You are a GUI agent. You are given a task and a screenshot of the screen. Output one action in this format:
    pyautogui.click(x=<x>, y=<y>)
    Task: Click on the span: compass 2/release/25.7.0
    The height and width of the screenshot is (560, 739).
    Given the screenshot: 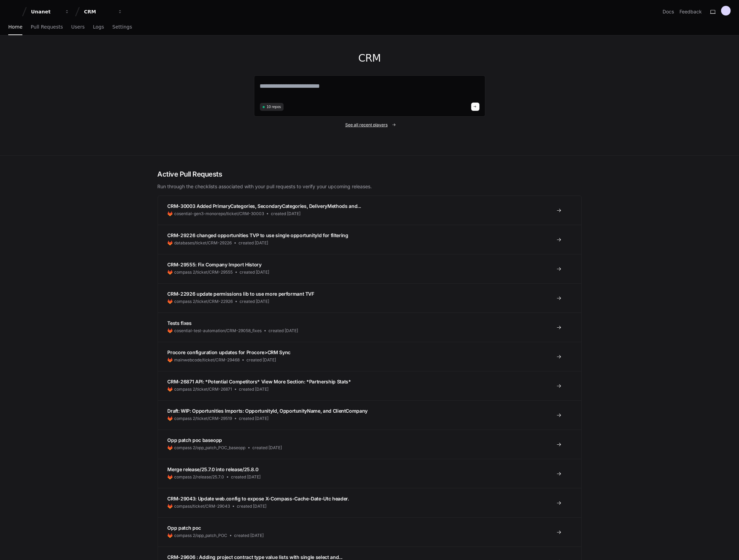 What is the action you would take?
    pyautogui.click(x=200, y=477)
    